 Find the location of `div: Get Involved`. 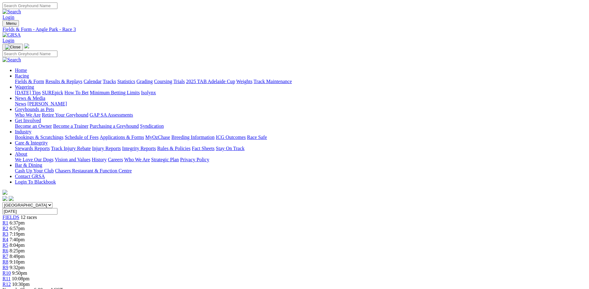

div: Get Involved is located at coordinates (301, 126).